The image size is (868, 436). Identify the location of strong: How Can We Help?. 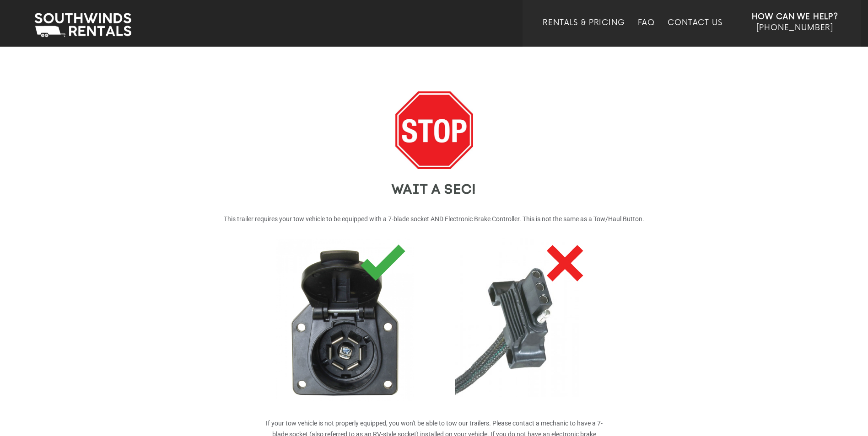
(795, 17).